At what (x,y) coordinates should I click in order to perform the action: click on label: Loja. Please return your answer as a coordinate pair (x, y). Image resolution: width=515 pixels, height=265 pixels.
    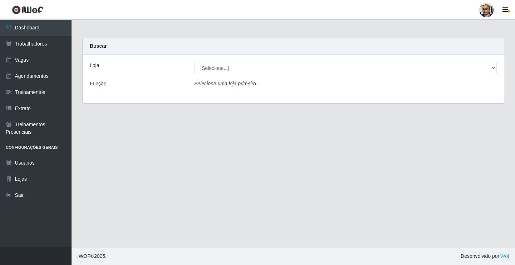
    Looking at the image, I should click on (95, 65).